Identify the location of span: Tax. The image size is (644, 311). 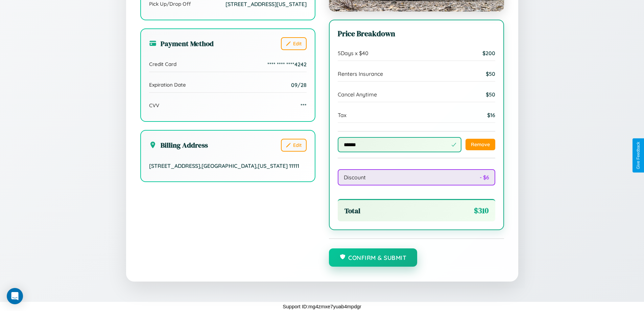
(342, 115).